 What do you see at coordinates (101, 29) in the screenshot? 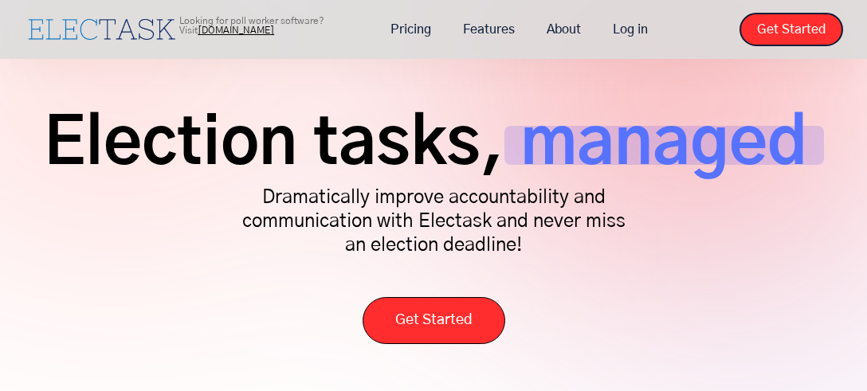
I see `a: home` at bounding box center [101, 29].